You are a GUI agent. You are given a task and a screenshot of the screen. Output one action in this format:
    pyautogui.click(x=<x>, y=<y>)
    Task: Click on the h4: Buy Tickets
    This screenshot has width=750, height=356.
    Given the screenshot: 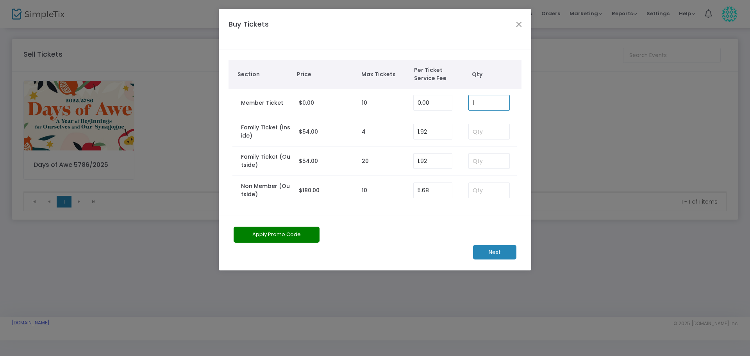 What is the action you would take?
    pyautogui.click(x=261, y=29)
    